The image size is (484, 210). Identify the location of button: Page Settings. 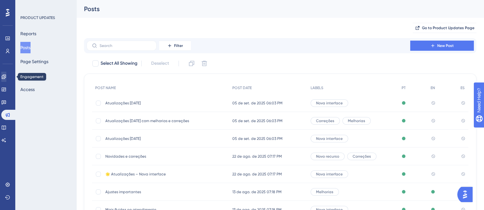
(34, 62).